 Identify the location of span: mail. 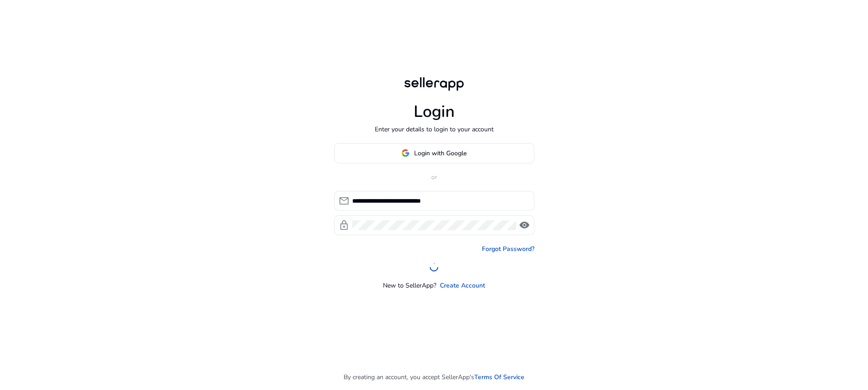
(344, 201).